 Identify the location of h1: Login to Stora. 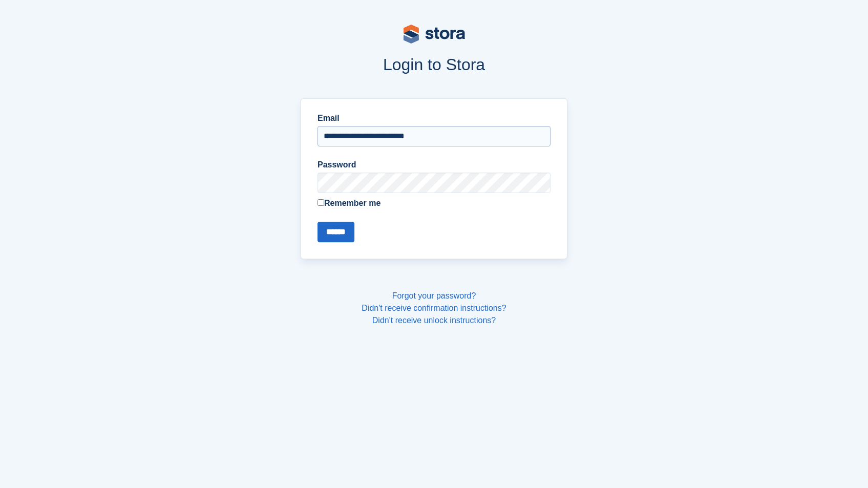
(434, 65).